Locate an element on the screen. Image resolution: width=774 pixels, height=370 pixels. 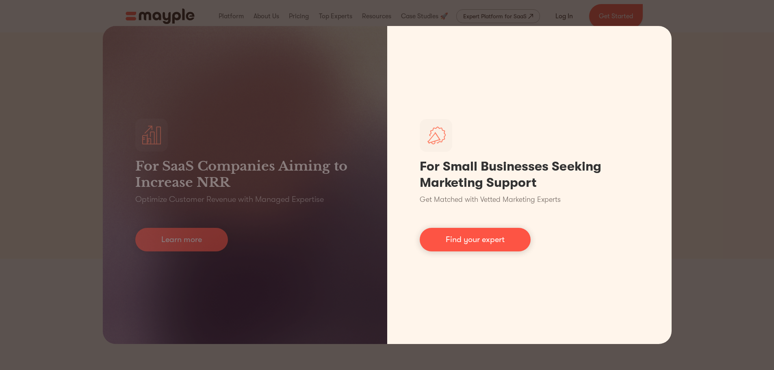
p: Optimize Customer Revenue with Managed Expertise is located at coordinates (230, 199).